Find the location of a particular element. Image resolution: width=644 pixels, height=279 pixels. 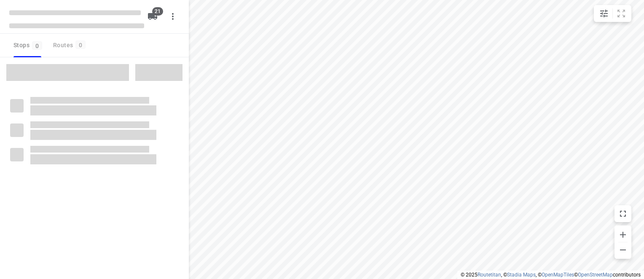

li: © 2025 , © , © © contributors is located at coordinates (550, 275).